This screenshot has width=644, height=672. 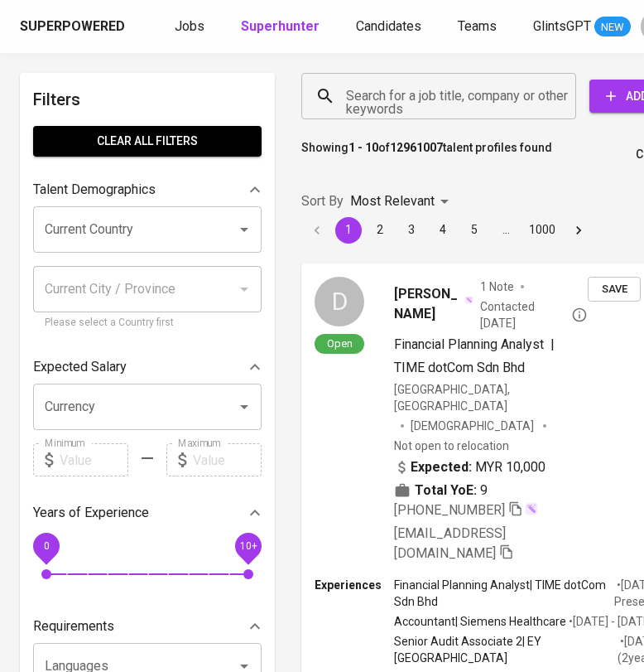 I want to click on button: Go to page 4, so click(x=443, y=230).